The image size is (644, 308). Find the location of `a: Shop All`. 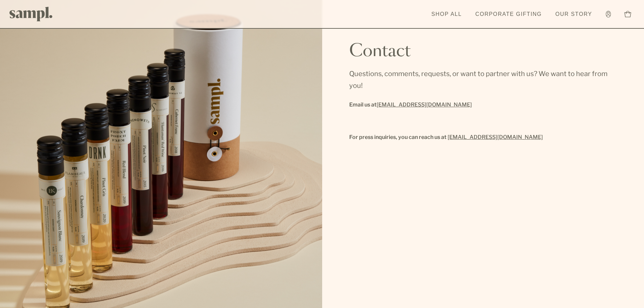

a: Shop All is located at coordinates (446, 14).